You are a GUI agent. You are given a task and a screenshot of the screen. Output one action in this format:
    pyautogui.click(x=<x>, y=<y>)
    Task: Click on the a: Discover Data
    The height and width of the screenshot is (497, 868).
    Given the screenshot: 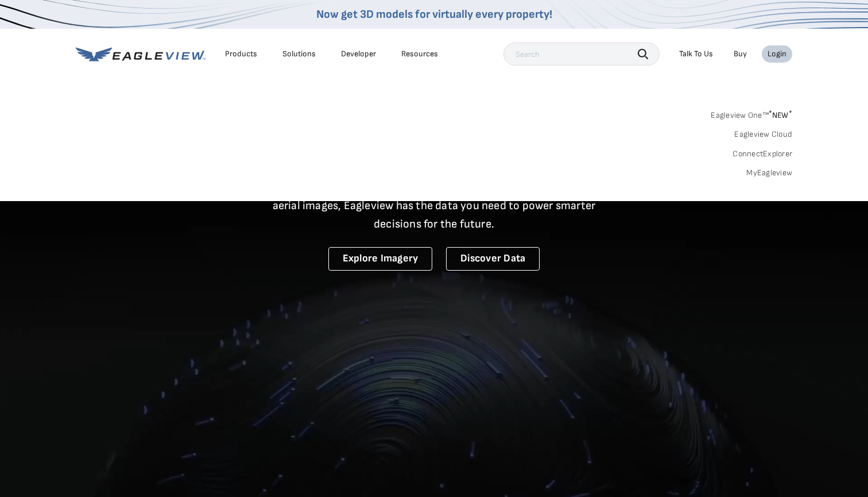 What is the action you would take?
    pyautogui.click(x=492, y=259)
    